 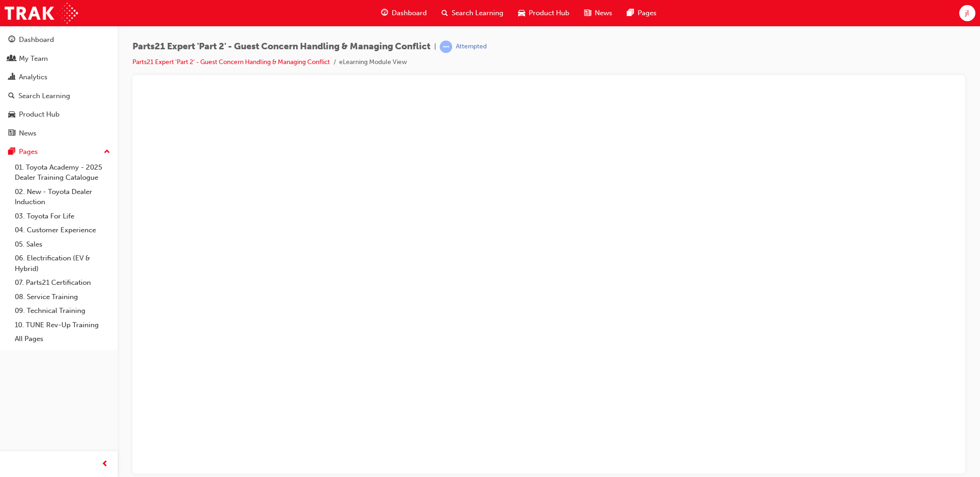 What do you see at coordinates (62, 172) in the screenshot?
I see `a: 01. Toyota Academy - 2025 Dealer Training Catalogue` at bounding box center [62, 172].